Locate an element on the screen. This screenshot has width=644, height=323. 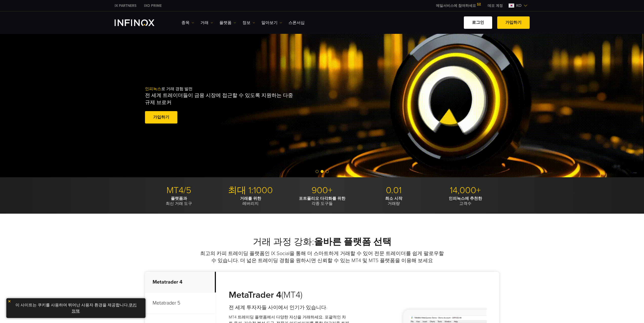
h3: (MT4) is located at coordinates (289, 295).